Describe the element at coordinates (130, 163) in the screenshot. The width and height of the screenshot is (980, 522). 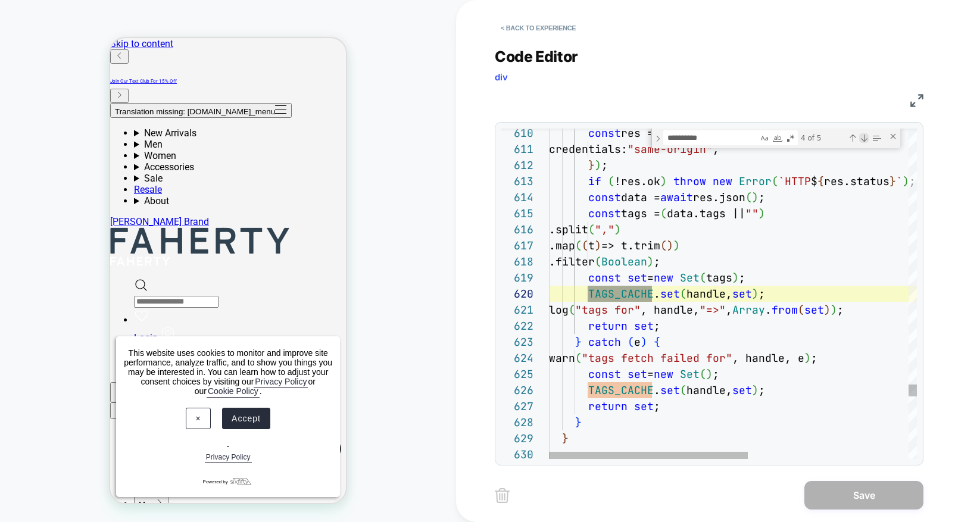
I see `summary: About` at that location.